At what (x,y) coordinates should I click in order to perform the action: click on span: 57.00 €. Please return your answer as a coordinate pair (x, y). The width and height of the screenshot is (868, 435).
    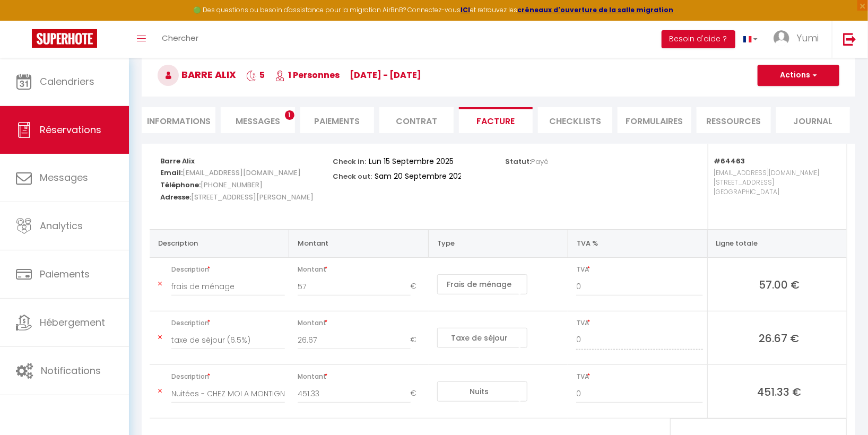
    Looking at the image, I should click on (780, 284).